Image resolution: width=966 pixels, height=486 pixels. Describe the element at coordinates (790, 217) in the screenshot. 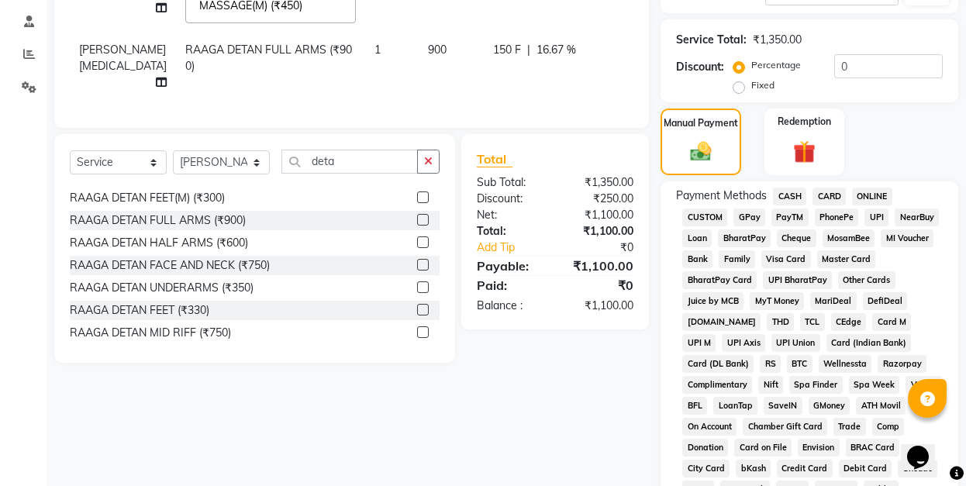

I see `span: PayTM` at that location.